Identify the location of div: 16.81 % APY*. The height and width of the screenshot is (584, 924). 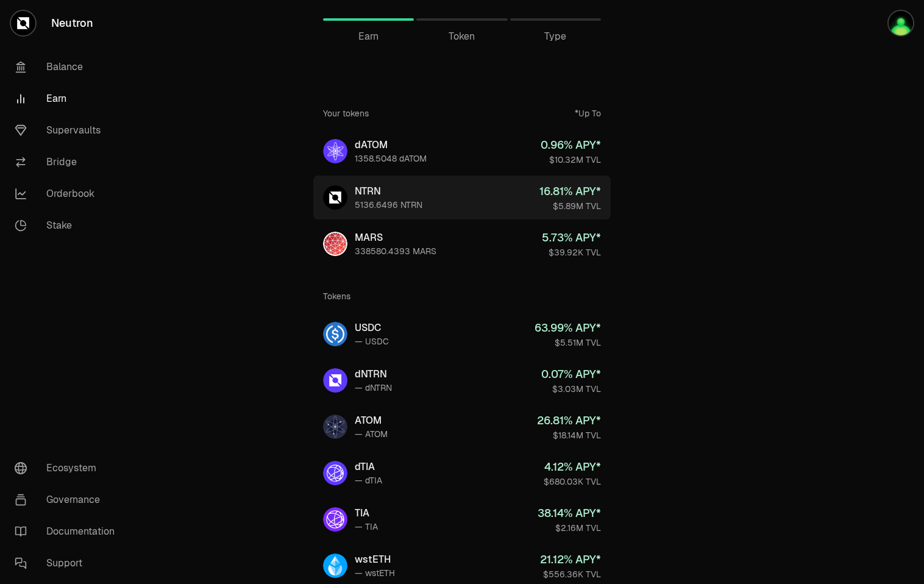
(570, 191).